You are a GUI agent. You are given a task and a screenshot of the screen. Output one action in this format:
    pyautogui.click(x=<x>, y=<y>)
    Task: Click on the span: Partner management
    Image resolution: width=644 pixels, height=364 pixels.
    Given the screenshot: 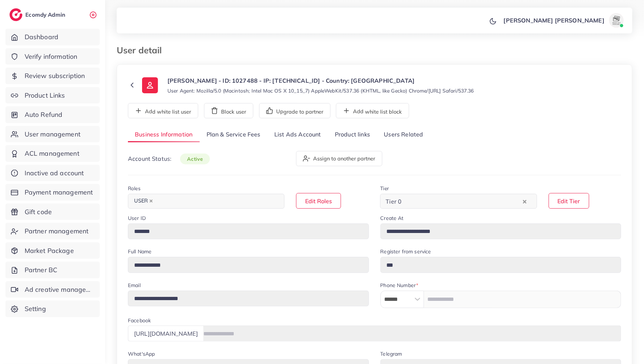 What is the action you would take?
    pyautogui.click(x=56, y=231)
    